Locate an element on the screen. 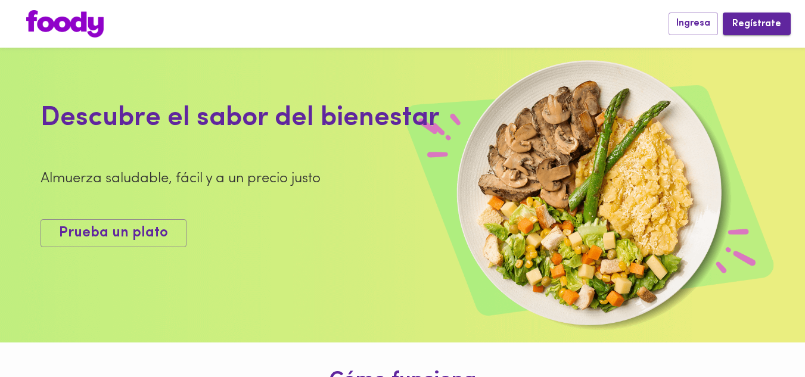 This screenshot has height=377, width=805. div: Almuerza saludable, fácil y a un precio justo is located at coordinates (282, 179).